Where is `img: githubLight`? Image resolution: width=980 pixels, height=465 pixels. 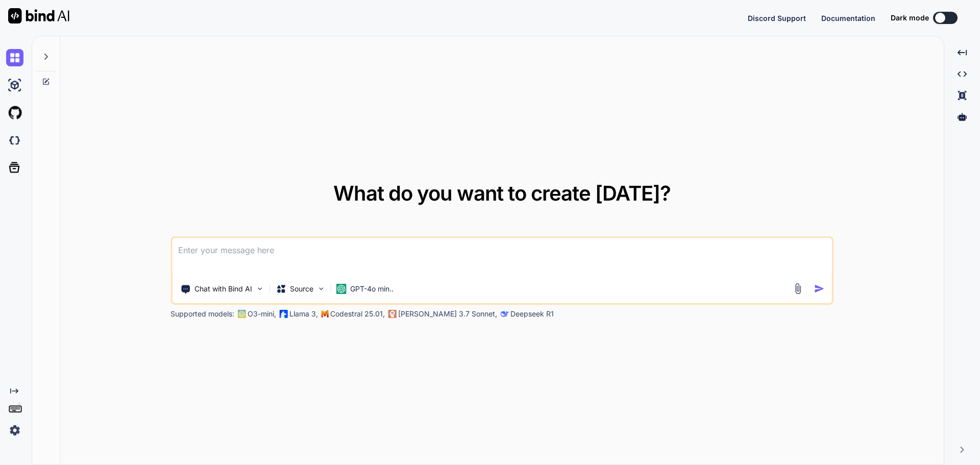 img: githubLight is located at coordinates (14, 113).